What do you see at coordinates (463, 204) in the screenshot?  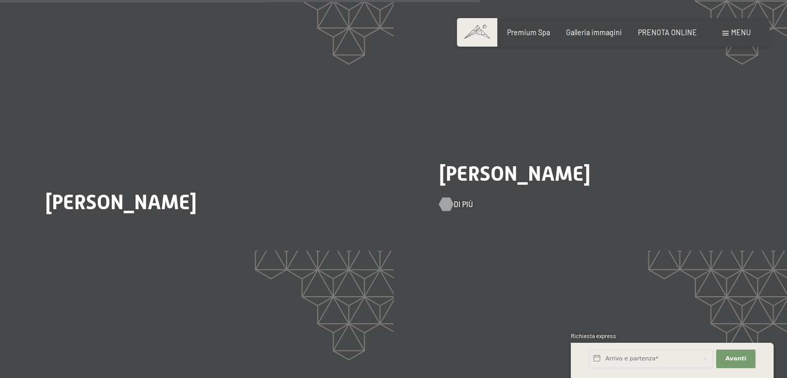 I see `span: Di più` at bounding box center [463, 204].